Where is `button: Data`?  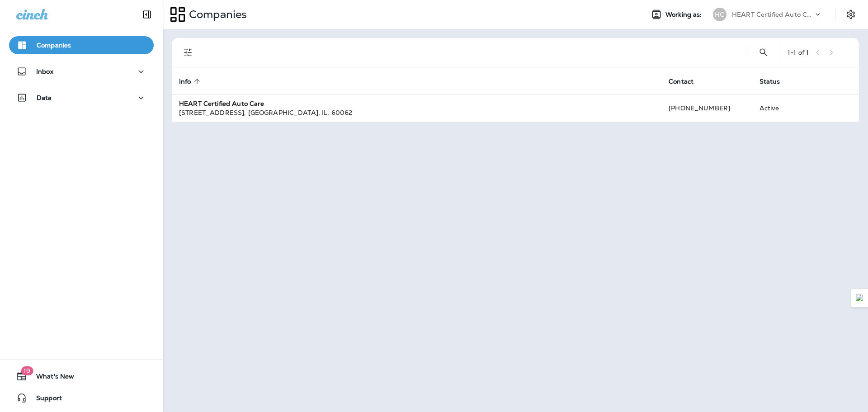 button: Data is located at coordinates (82, 98).